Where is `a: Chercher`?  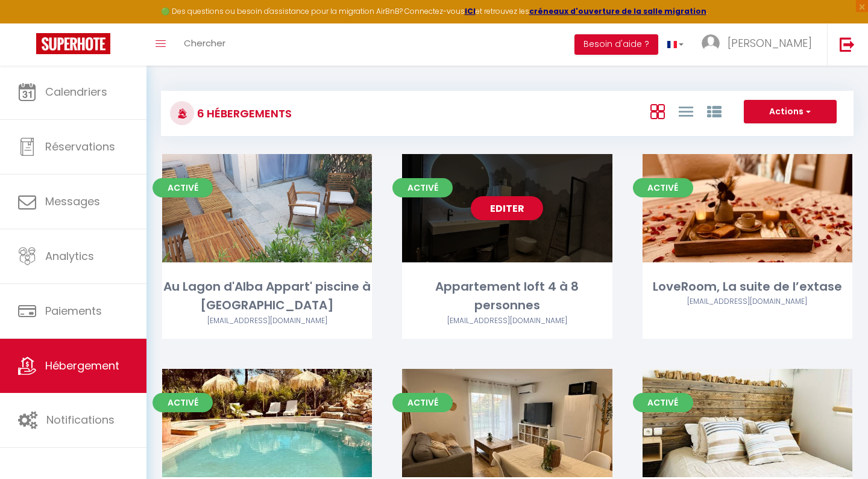 a: Chercher is located at coordinates (204, 44).